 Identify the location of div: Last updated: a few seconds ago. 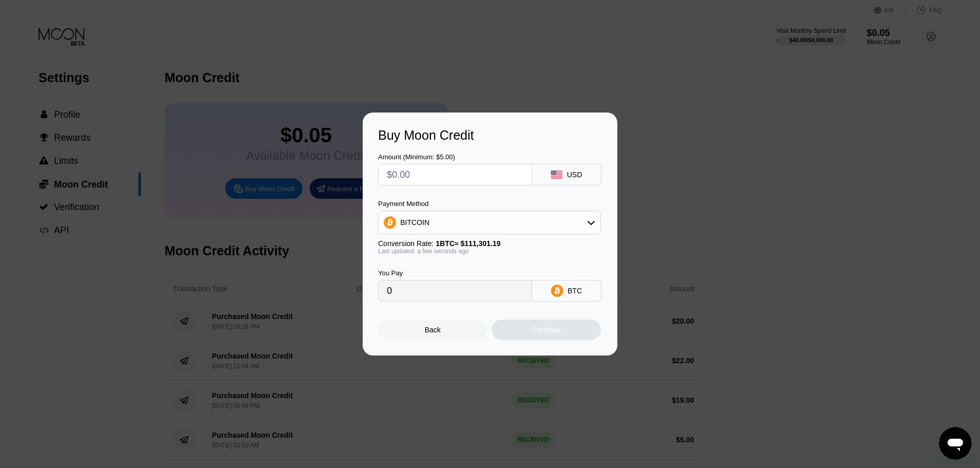
(489, 251).